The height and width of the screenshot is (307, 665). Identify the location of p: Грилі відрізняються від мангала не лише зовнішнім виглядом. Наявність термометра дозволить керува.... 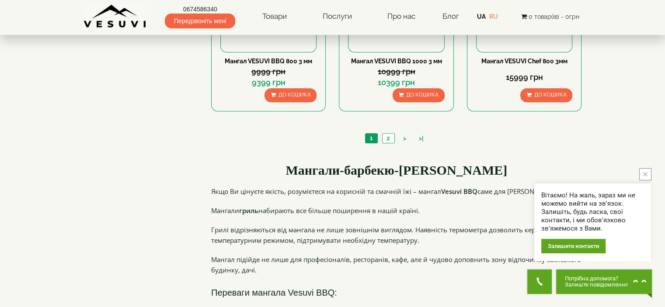
(396, 235).